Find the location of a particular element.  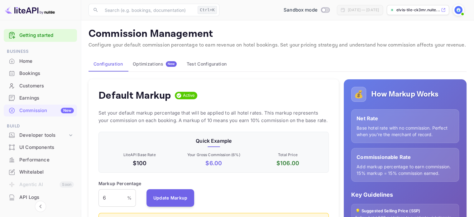

div: Getting started is located at coordinates (40, 35).